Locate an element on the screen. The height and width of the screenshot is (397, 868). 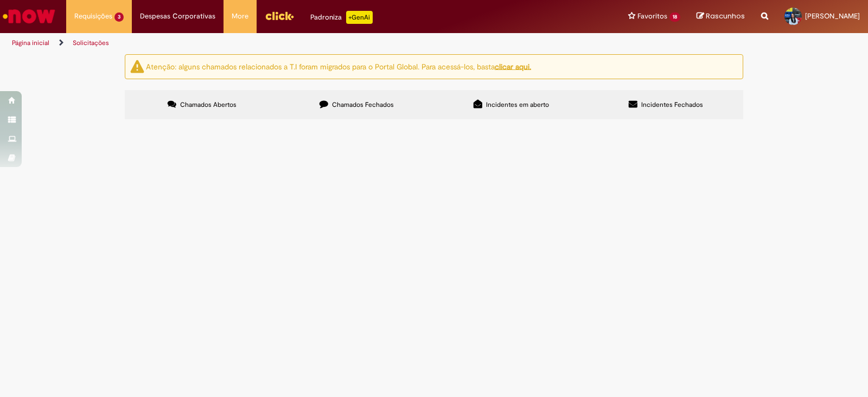
p: +GenAi is located at coordinates (359, 17).